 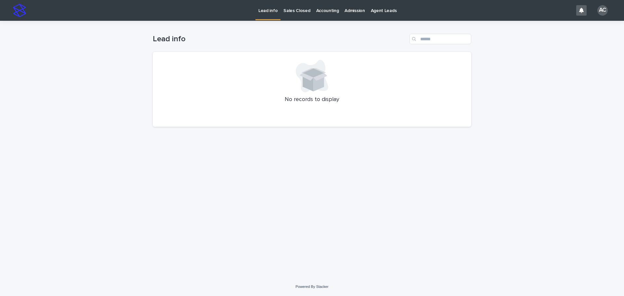 I want to click on input: Search, so click(x=441, y=39).